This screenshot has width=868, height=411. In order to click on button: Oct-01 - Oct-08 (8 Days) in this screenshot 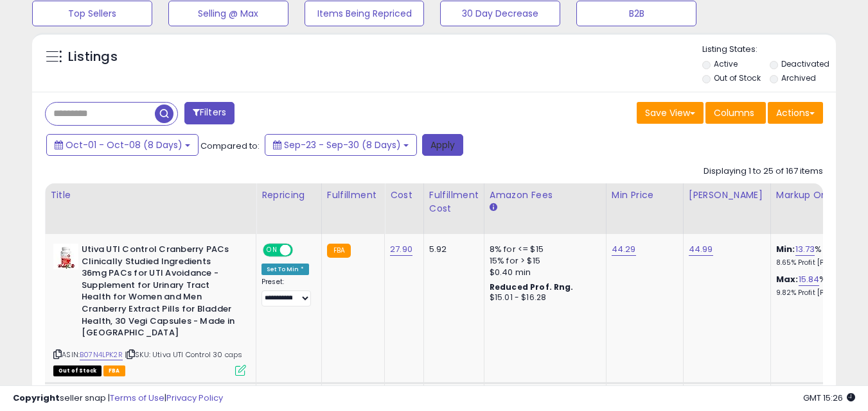, I will do `click(122, 145)`.